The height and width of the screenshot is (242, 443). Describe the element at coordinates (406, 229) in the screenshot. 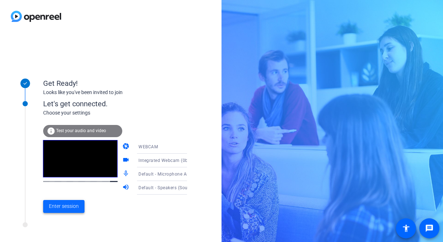

I see `mat-icon: accessibility` at that location.